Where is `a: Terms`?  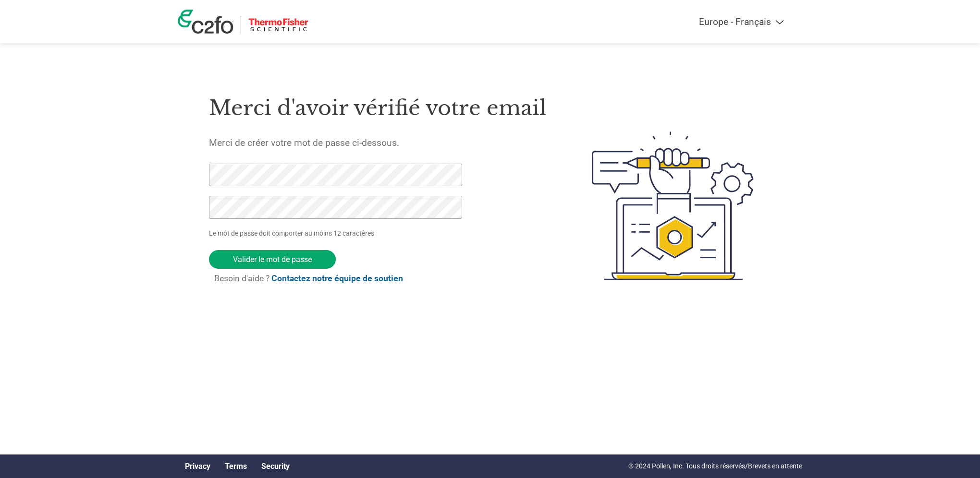 a: Terms is located at coordinates (236, 466).